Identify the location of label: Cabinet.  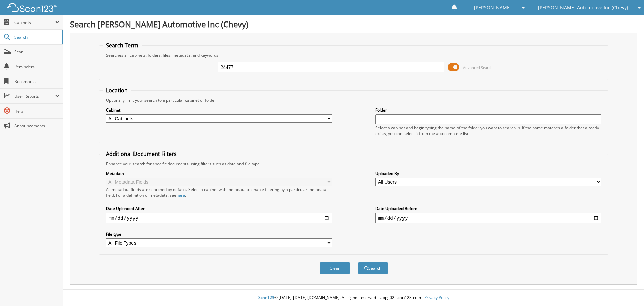
(219, 110).